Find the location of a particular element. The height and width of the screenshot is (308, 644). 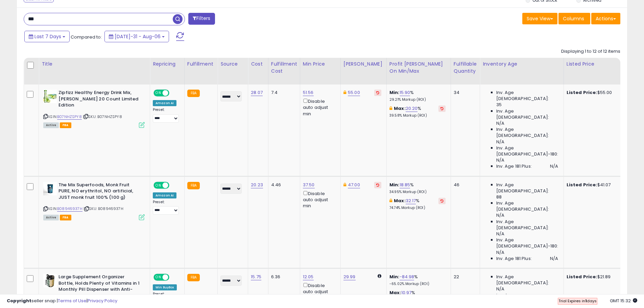

a: 20.20 is located at coordinates (411, 109).